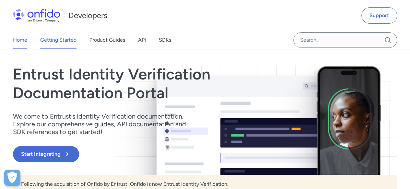 This screenshot has width=410, height=189. What do you see at coordinates (37, 16) in the screenshot?
I see `img: Onfido Logo` at bounding box center [37, 16].